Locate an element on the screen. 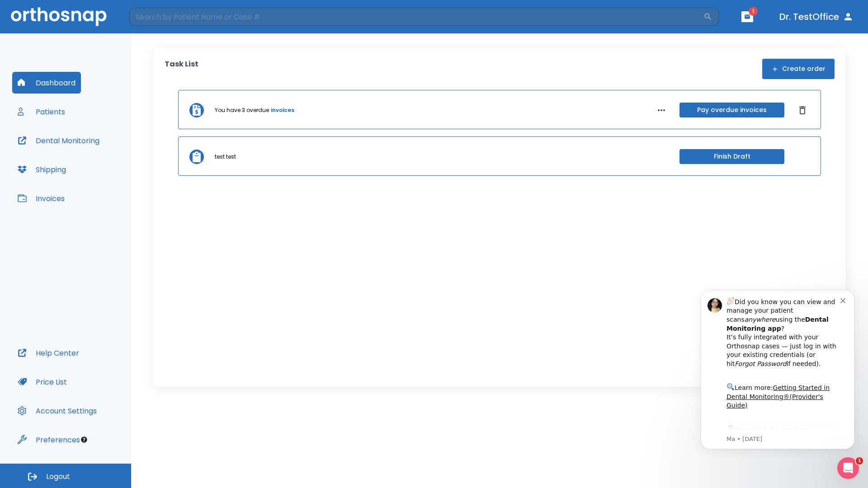 The image size is (868, 488). p: Message from Ma, sent 10w ago is located at coordinates (97, 160).